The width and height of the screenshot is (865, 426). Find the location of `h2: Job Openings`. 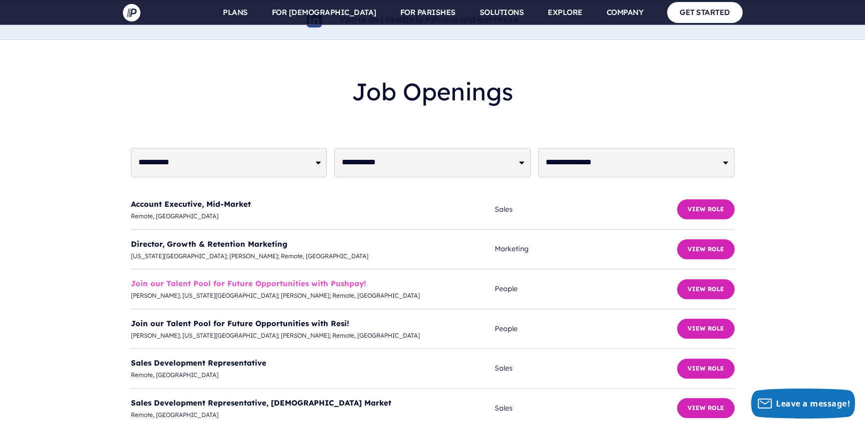

h2: Job Openings is located at coordinates (433, 91).